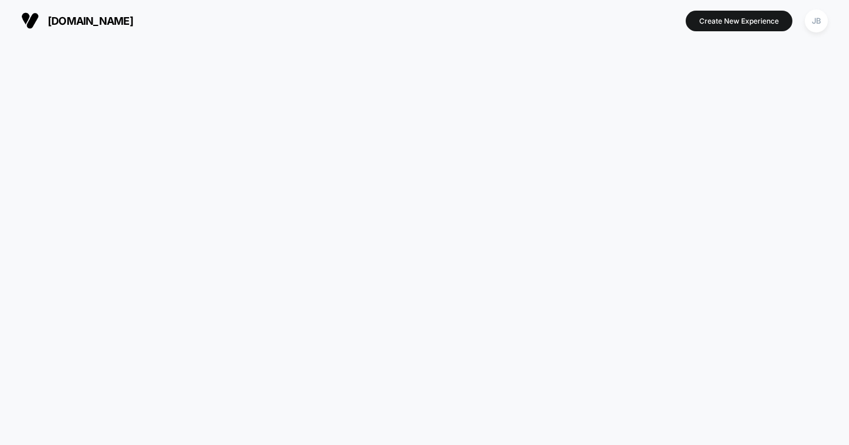 The width and height of the screenshot is (849, 445). What do you see at coordinates (739, 21) in the screenshot?
I see `button: Create New Experience` at bounding box center [739, 21].